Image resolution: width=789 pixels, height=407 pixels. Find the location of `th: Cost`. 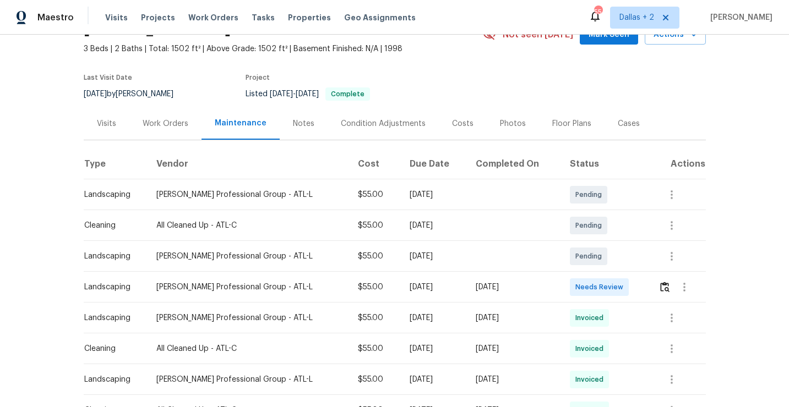

th: Cost is located at coordinates (375, 164).